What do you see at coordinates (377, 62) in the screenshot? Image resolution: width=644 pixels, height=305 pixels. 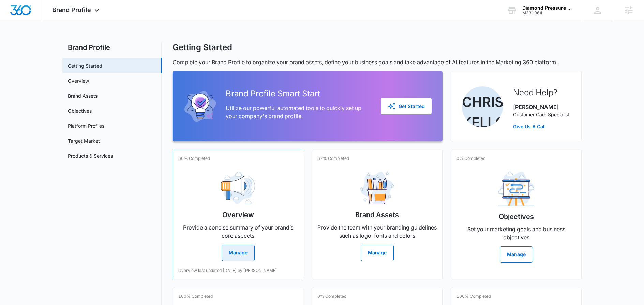 I see `p: Complete your Brand Profile to organize your brand assets, define your business goals and take ad...` at bounding box center [377, 62].